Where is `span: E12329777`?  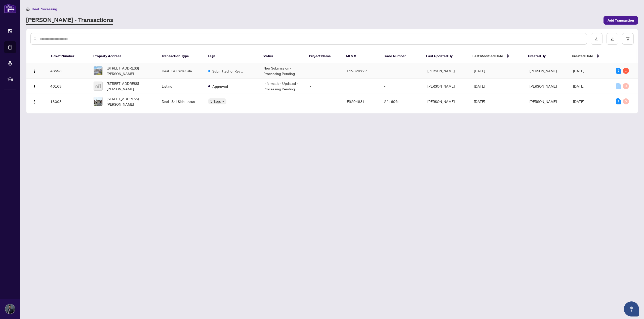
span: E12329777 is located at coordinates (357, 71).